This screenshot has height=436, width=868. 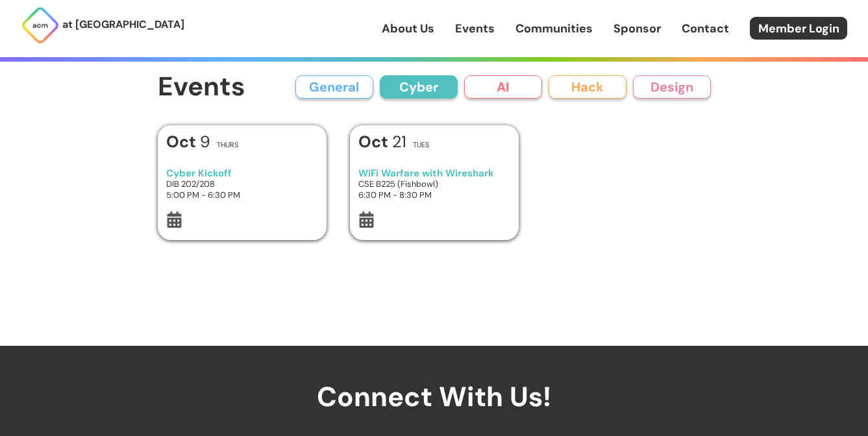 What do you see at coordinates (434, 173) in the screenshot?
I see `h3: WiFi Warfare with Wireshark` at bounding box center [434, 173].